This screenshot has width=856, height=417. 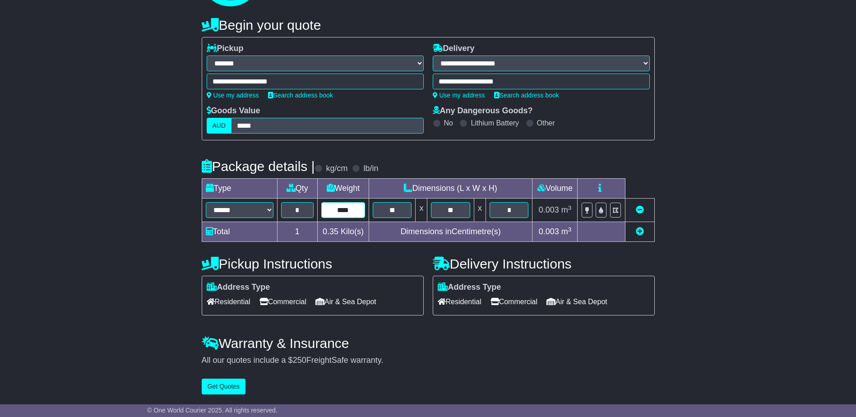 What do you see at coordinates (233, 111) in the screenshot?
I see `label: Goods Value` at bounding box center [233, 111].